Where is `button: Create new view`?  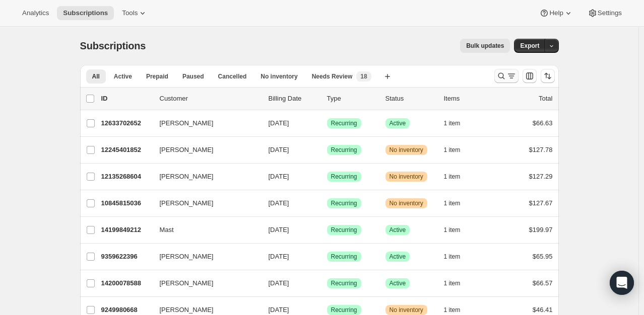 button: Create new view is located at coordinates (388, 77).